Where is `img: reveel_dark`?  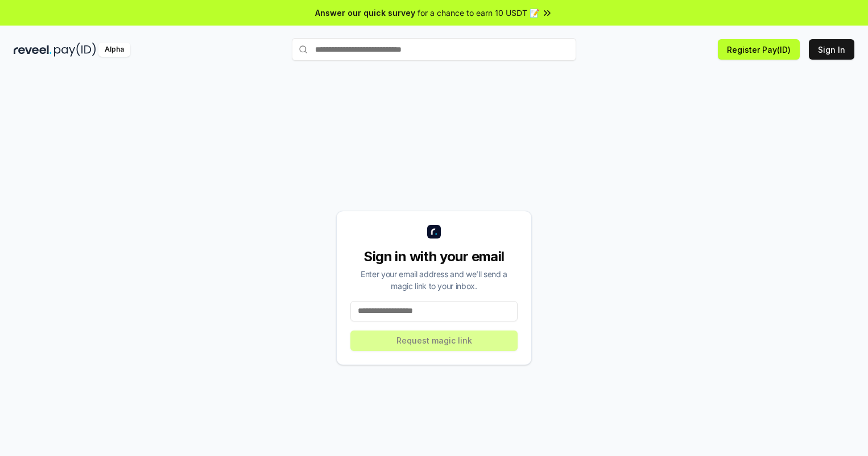 img: reveel_dark is located at coordinates (33, 49).